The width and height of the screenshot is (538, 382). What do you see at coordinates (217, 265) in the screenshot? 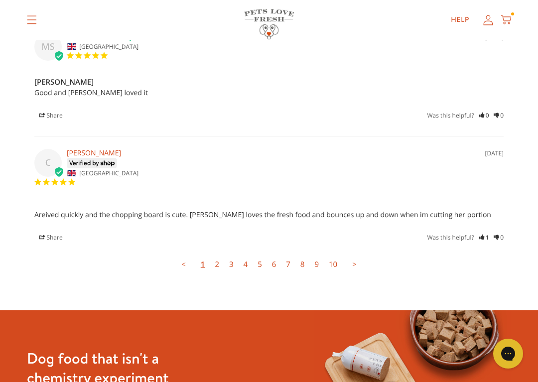
I see `a: Page 2` at bounding box center [217, 265].